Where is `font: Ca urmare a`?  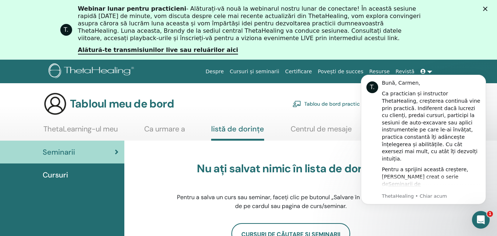
font: Ca urmare a is located at coordinates (165, 129).